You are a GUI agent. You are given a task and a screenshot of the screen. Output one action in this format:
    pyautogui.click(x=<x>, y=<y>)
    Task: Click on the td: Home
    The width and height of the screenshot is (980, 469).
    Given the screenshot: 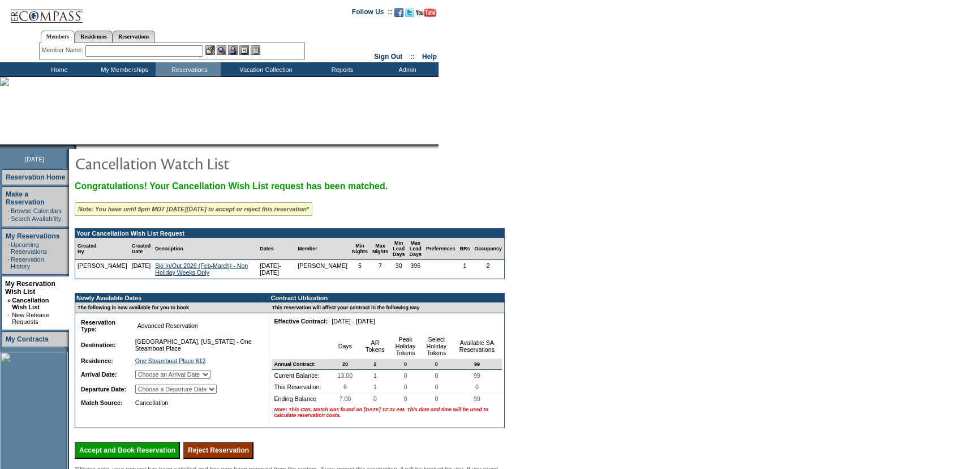 What is the action you would take?
    pyautogui.click(x=58, y=69)
    